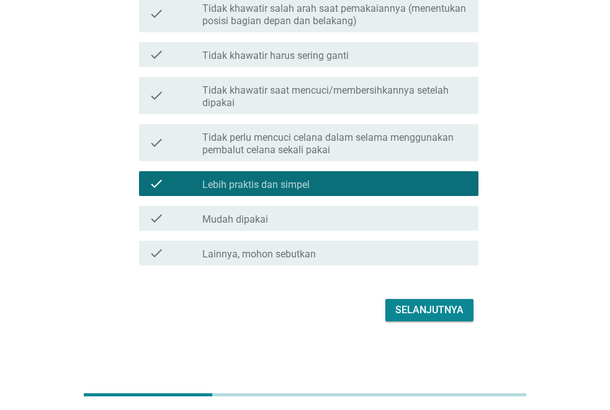 The width and height of the screenshot is (610, 410). Describe the element at coordinates (335, 144) in the screenshot. I see `label: Tidak perlu mencuci celana dalam selama menggunakan pembalut celana sekali pakai` at that location.